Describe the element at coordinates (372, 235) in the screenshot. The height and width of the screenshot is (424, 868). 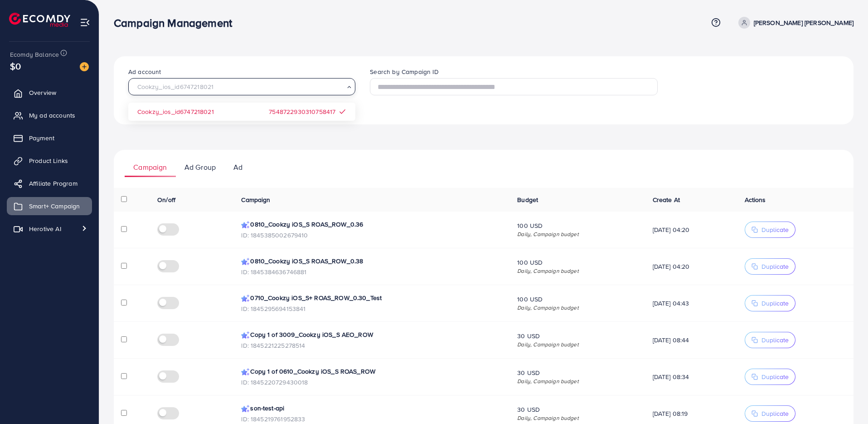
I see `p: ID: 1845385002679410` at that location.